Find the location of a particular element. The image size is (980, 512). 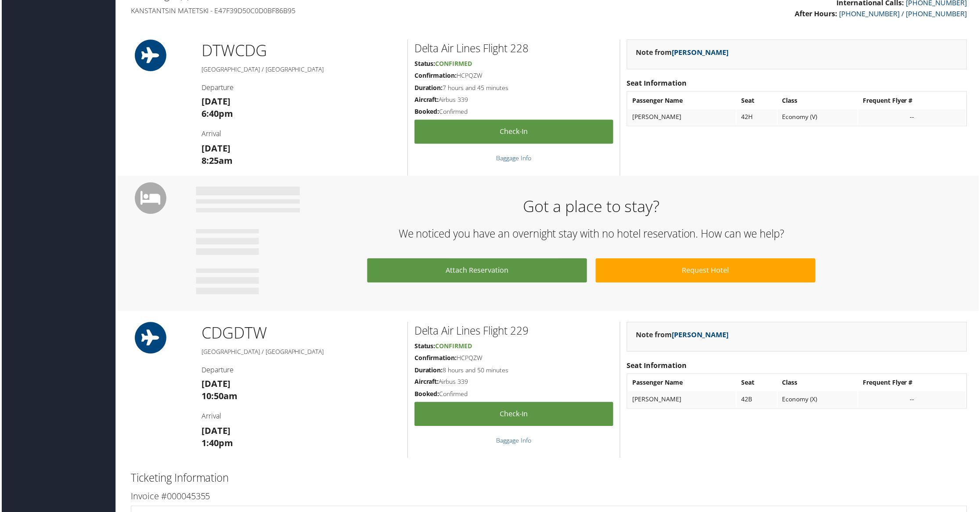

h1: DTW CDG is located at coordinates (300, 51).